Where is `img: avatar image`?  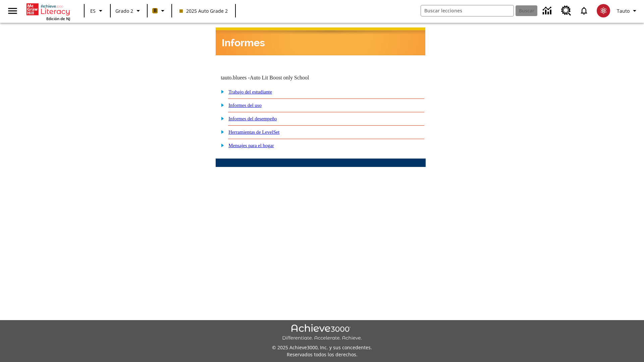
img: avatar image is located at coordinates (604, 11).